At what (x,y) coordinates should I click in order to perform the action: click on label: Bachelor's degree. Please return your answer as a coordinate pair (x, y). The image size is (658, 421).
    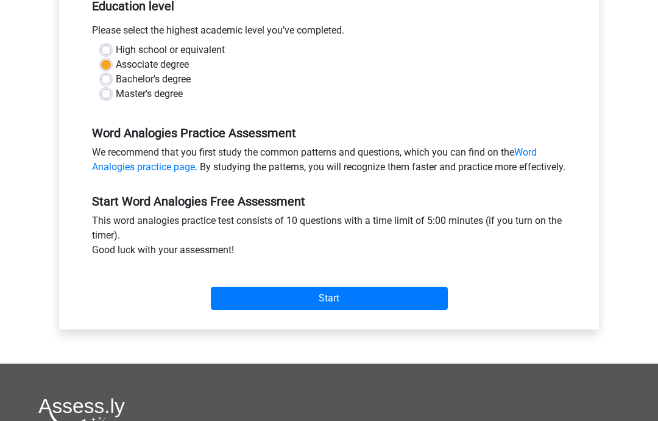
    Looking at the image, I should click on (153, 80).